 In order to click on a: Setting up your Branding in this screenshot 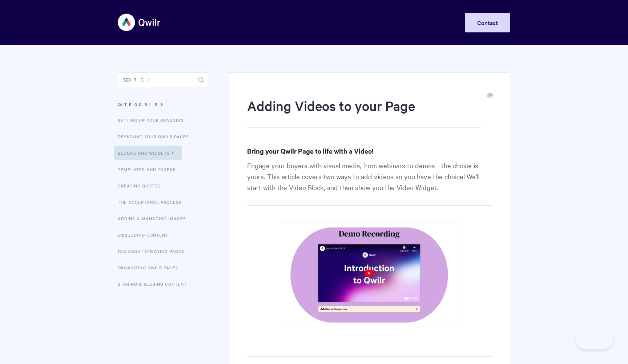, I will do `click(153, 120)`.